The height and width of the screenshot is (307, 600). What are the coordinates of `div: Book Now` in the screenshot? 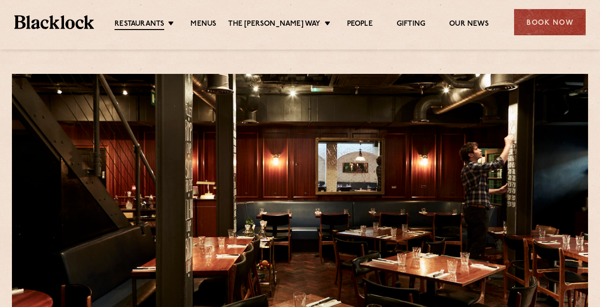 It's located at (550, 22).